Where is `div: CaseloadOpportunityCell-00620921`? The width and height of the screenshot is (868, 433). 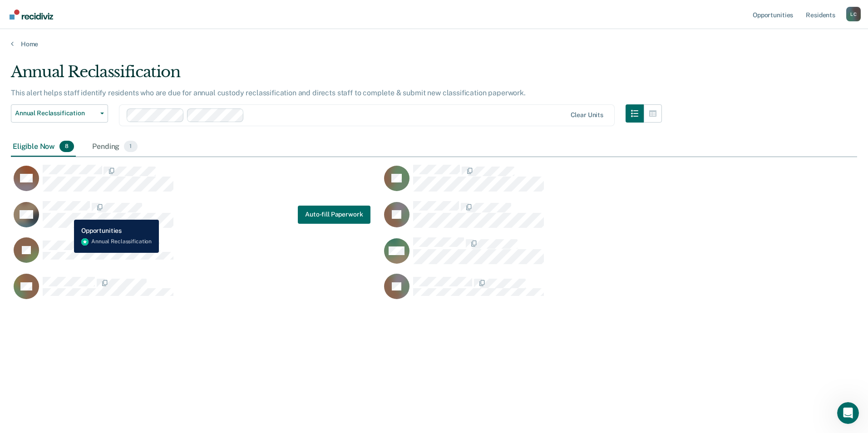
div: CaseloadOpportunityCell-00620921 is located at coordinates (196, 292).